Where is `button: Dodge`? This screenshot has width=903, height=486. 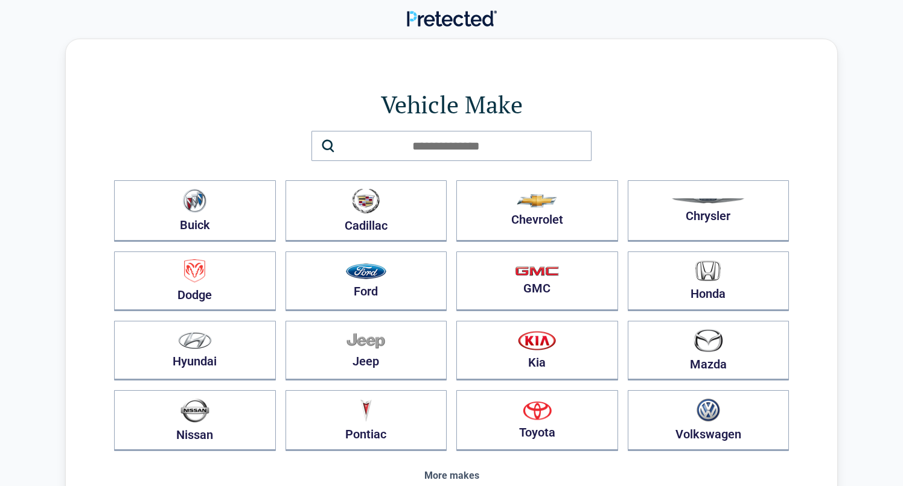 button: Dodge is located at coordinates (195, 281).